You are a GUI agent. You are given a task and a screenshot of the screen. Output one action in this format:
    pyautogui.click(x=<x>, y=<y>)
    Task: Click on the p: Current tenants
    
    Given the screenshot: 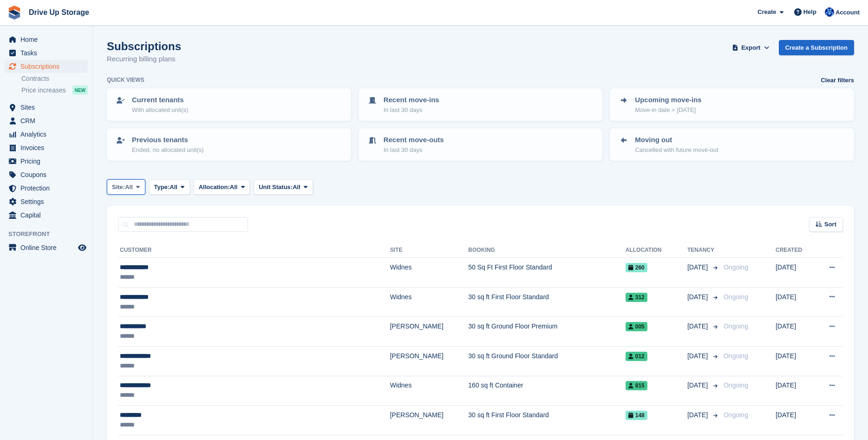 What is the action you would take?
    pyautogui.click(x=160, y=100)
    